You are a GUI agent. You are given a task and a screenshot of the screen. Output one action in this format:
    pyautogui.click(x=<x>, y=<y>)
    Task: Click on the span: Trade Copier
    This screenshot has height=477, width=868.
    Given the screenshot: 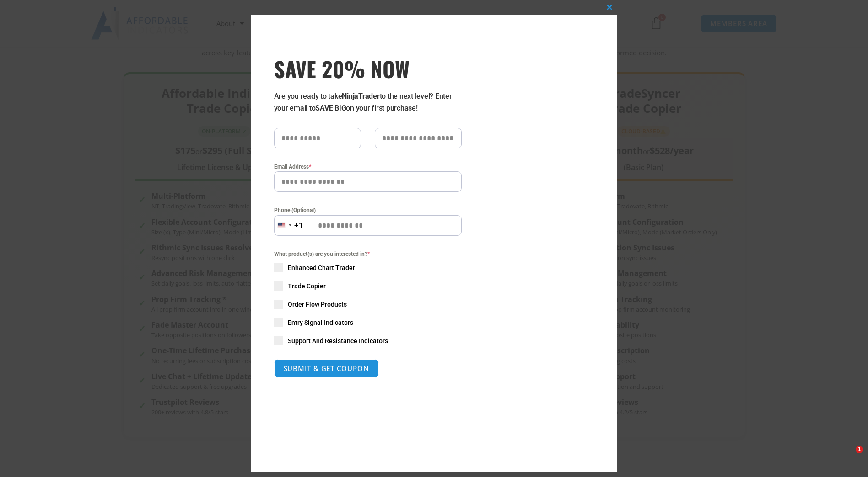 What is the action you would take?
    pyautogui.click(x=307, y=286)
    